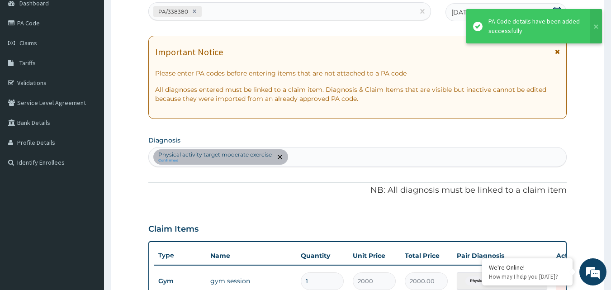 This screenshot has width=611, height=290. I want to click on div: Minimize live chat window, so click(159, 15).